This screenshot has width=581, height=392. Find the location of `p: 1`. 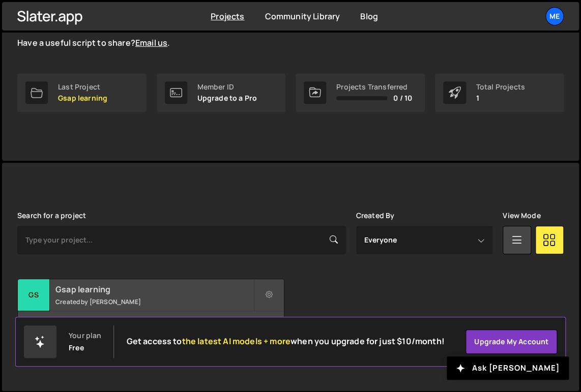

p: 1 is located at coordinates (501, 98).